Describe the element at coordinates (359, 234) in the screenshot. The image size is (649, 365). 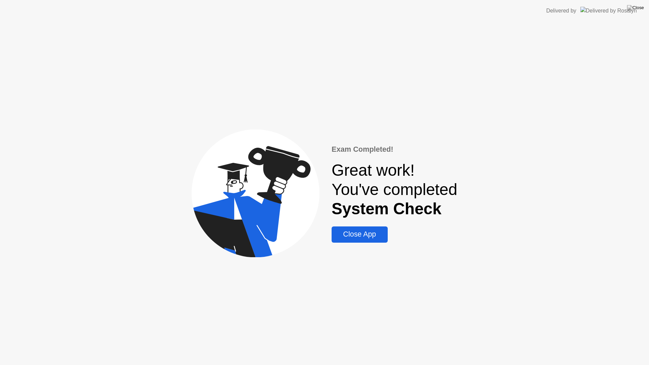
I see `div: Close App` at that location.